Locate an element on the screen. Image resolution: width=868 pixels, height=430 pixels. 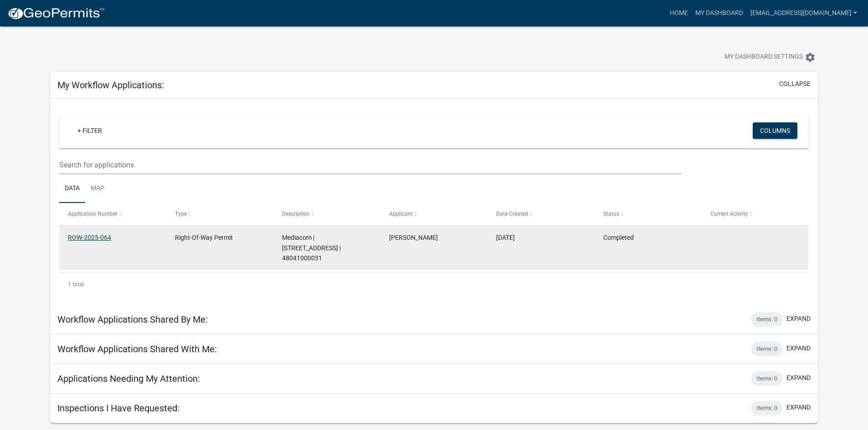
span: Application Number is located at coordinates (93, 214).